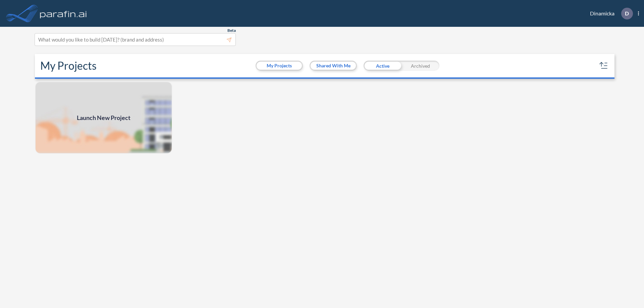 This screenshot has height=308, width=644. I want to click on img: add, so click(104, 118).